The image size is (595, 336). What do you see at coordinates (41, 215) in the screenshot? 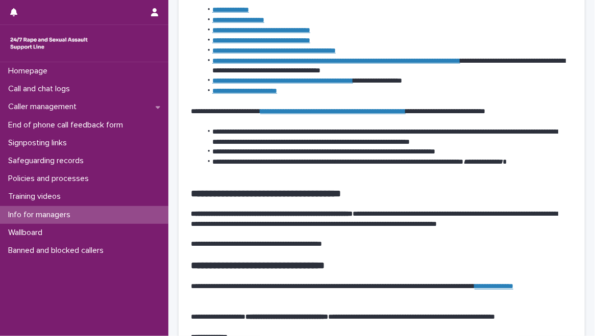
I see `p: Info for managers` at bounding box center [41, 215].